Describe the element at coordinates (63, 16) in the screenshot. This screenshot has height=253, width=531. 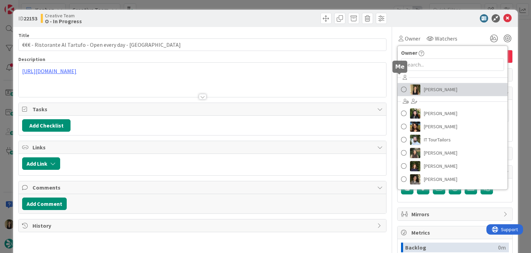
I see `span: Creative Team` at that location.